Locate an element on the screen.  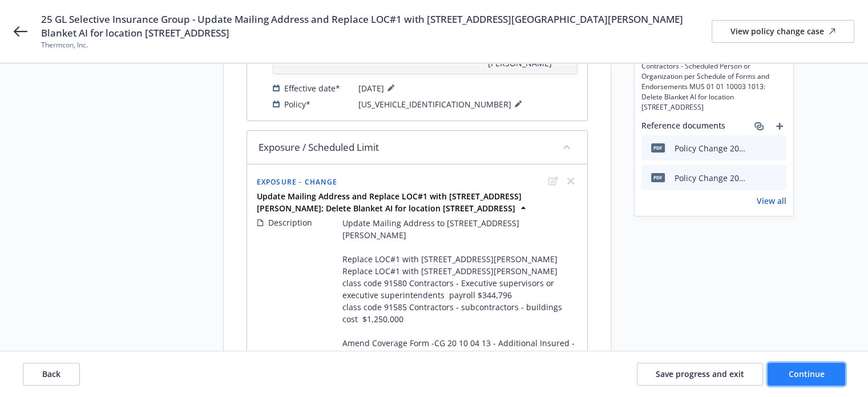
button: Continue is located at coordinates (807, 374).